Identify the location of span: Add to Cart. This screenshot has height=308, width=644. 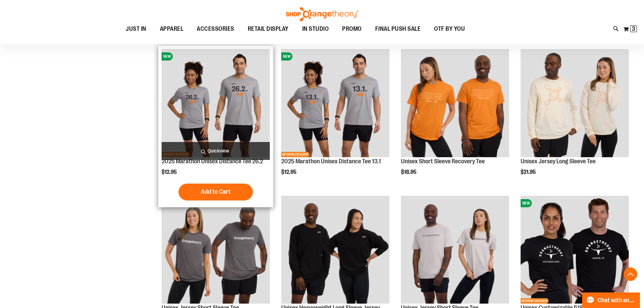
(216, 192).